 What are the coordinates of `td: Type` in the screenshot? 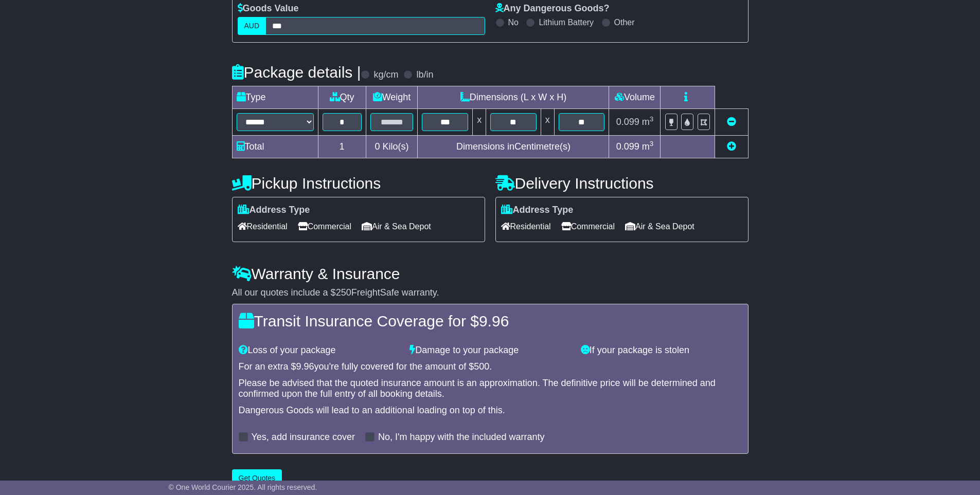 It's located at (275, 98).